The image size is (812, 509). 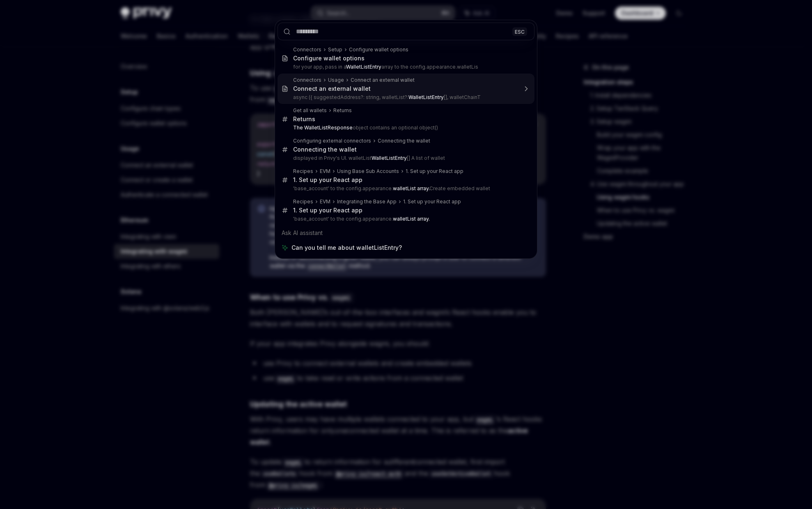 I want to click on p: object contains an optional object(), so click(x=405, y=128).